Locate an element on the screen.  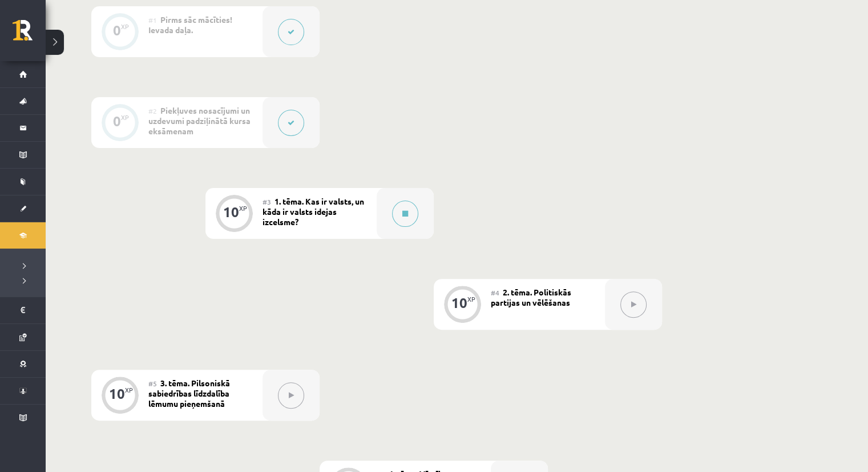
span: #4 is located at coordinates (495, 293).